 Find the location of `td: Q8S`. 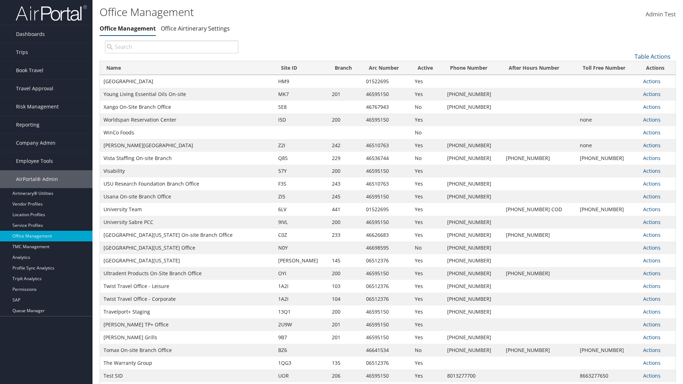

td: Q8S is located at coordinates (302, 158).